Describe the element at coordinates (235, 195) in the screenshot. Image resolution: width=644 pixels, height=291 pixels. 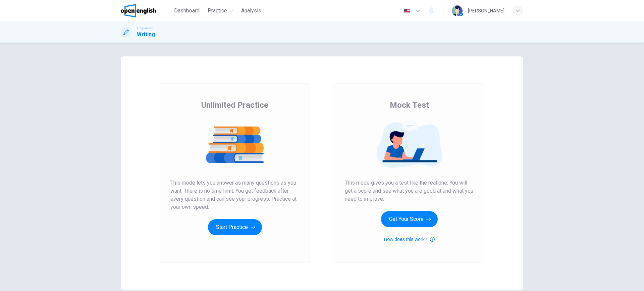
I see `span: This mode lets you answer as many questions as you want. There is no time limit. You get feedback...` at that location.